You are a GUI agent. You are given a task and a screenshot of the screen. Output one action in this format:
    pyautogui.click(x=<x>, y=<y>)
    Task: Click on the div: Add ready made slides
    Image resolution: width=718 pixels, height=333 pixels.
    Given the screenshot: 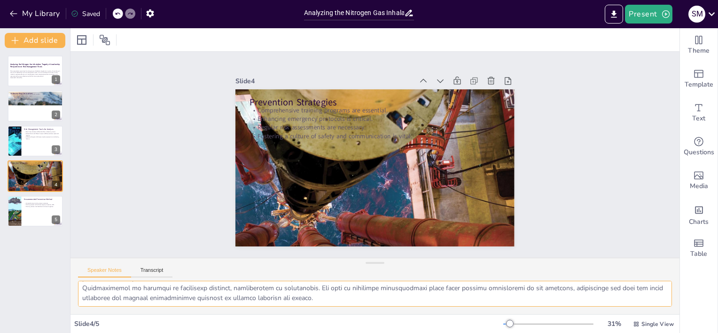 What is the action you would take?
    pyautogui.click(x=699, y=79)
    